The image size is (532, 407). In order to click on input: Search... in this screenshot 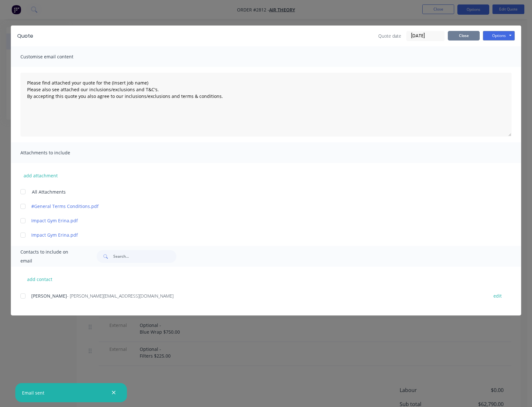, I will do `click(145, 256)`.